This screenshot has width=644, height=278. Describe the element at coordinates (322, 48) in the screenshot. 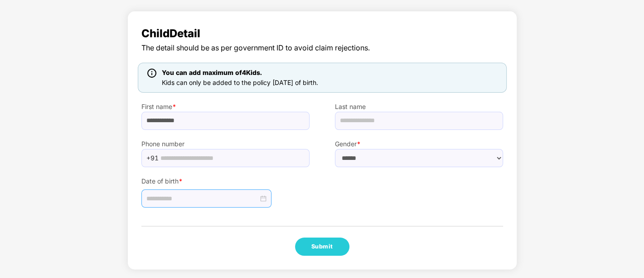

I see `span: The detail should be as per government ID to avoid claim rejections.` at that location.